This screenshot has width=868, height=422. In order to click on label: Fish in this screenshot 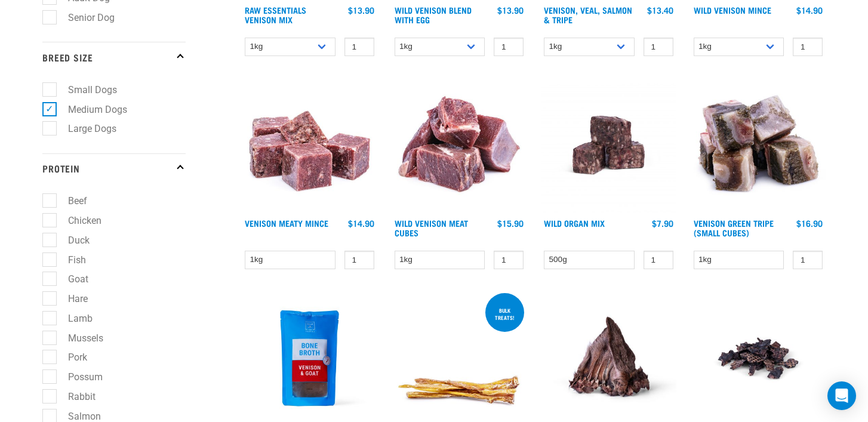, I will do `click(70, 260)`.